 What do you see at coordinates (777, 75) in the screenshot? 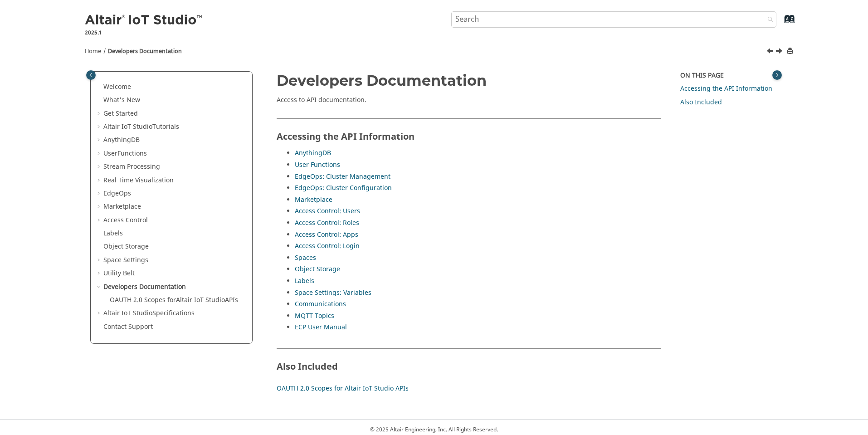
I see `button: Toggle topic table of content` at bounding box center [777, 75].